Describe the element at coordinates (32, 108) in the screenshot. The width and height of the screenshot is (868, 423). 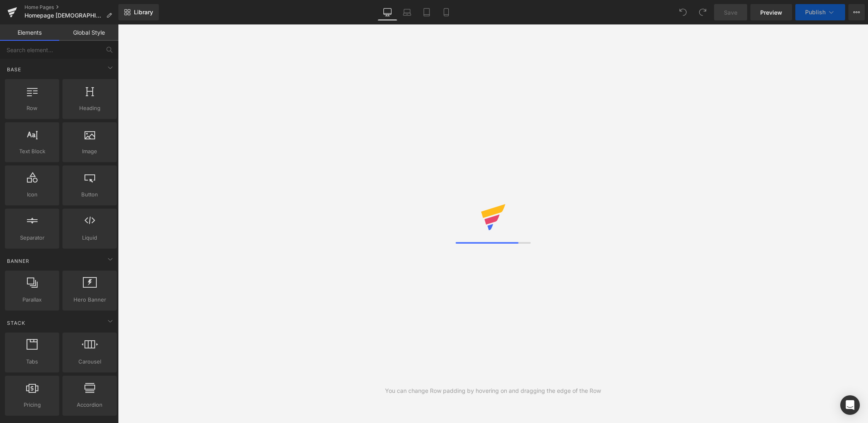
I see `span: Row` at that location.